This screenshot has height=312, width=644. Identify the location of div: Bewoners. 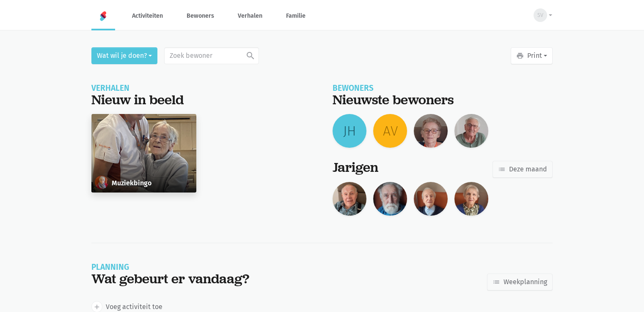
(442, 88).